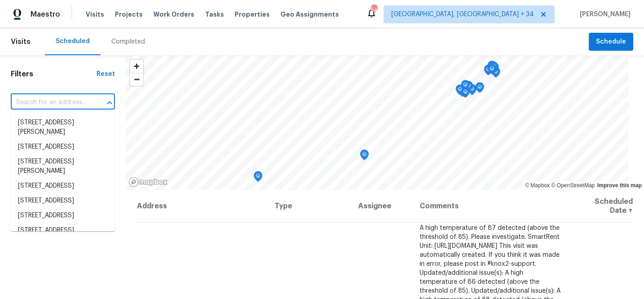 The image size is (644, 299). What do you see at coordinates (109, 103) in the screenshot?
I see `button: Close` at bounding box center [109, 103].